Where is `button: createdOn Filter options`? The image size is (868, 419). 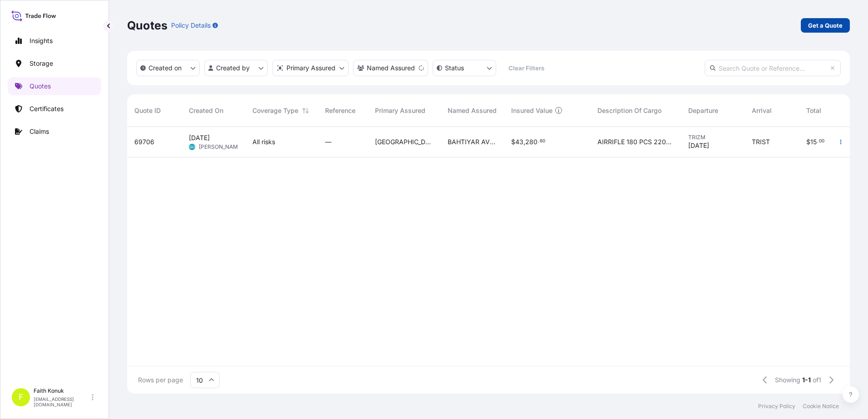 button: createdOn Filter options is located at coordinates (168, 68).